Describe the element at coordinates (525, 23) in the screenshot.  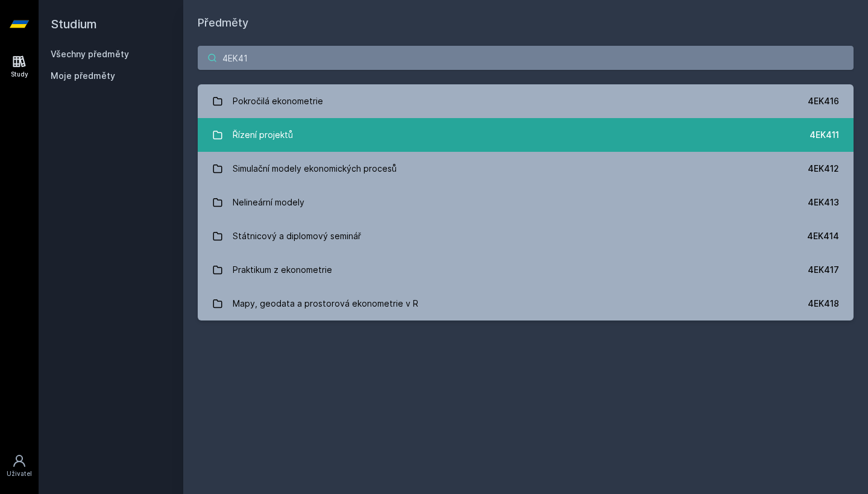
I see `h1: Předměty` at that location.